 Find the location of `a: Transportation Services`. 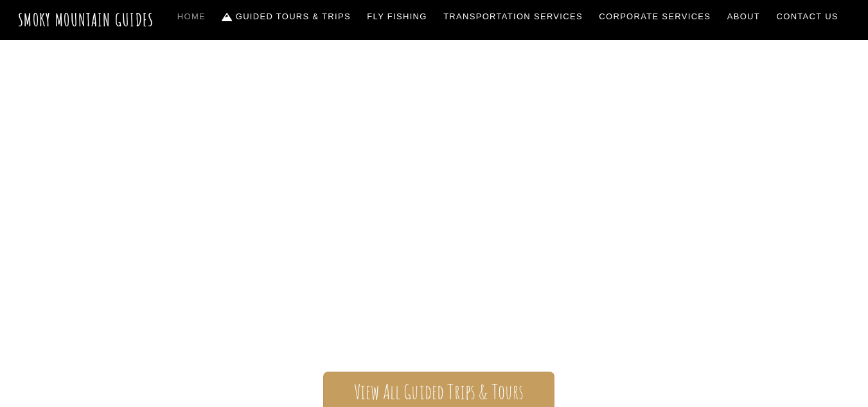

a: Transportation Services is located at coordinates (513, 17).